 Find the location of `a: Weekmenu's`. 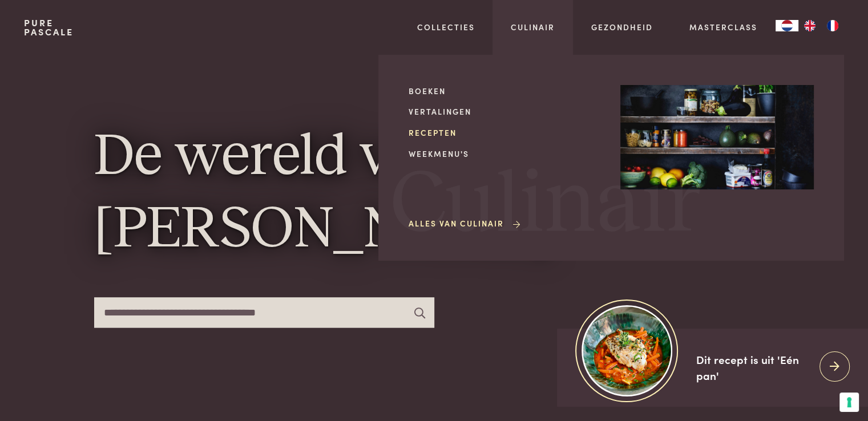

a: Weekmenu's is located at coordinates (505, 153).